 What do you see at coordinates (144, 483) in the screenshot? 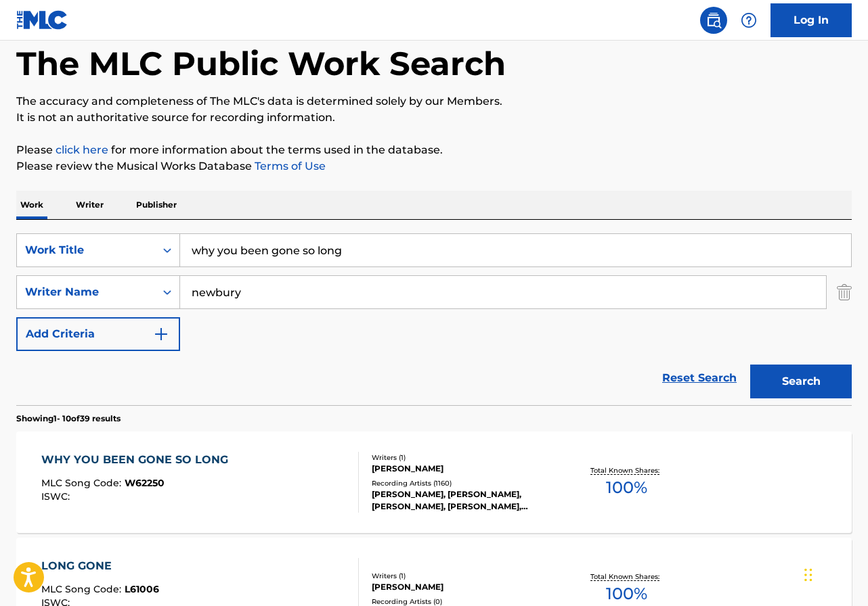
I see `span: W62250` at bounding box center [144, 483].